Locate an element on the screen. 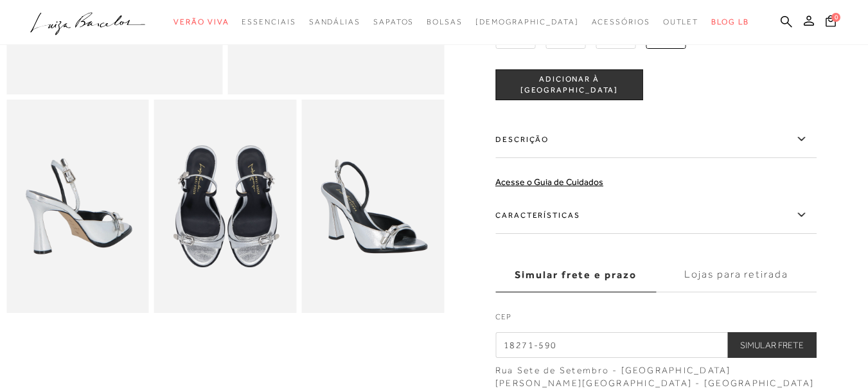  label: Características is located at coordinates (656, 216).